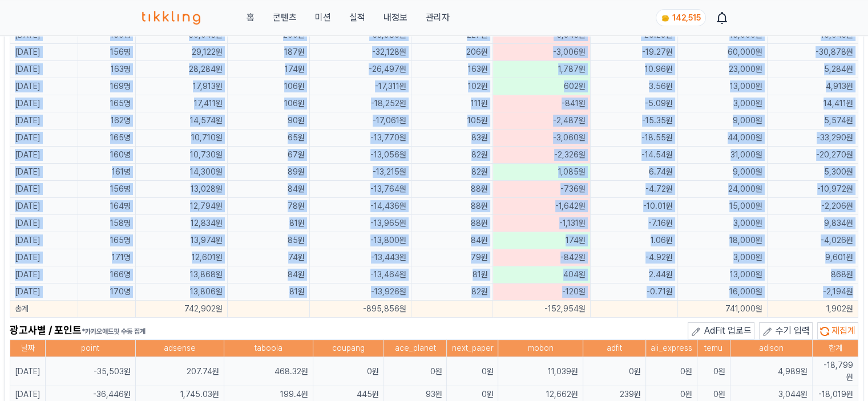 The image size is (868, 401). Describe the element at coordinates (633, 172) in the screenshot. I see `td: 6.74원` at that location.